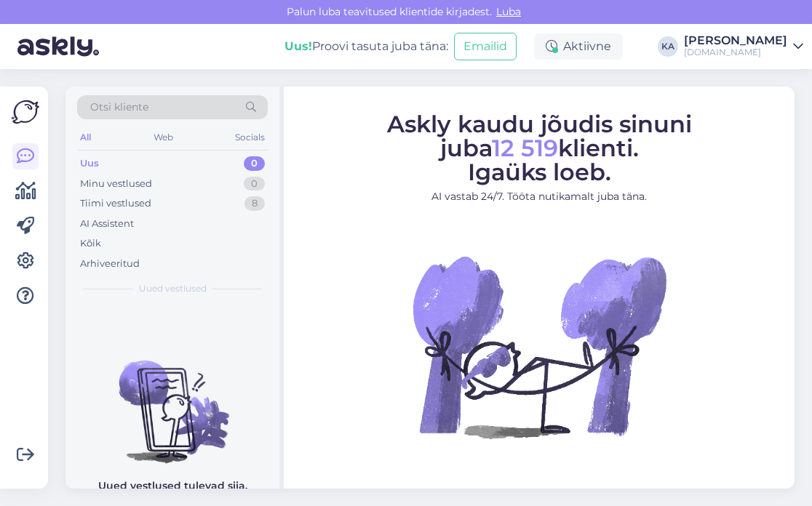  I want to click on span: Askly kaudu jõudis sinuni juba klienti. Igaüks loeb., so click(539, 147).